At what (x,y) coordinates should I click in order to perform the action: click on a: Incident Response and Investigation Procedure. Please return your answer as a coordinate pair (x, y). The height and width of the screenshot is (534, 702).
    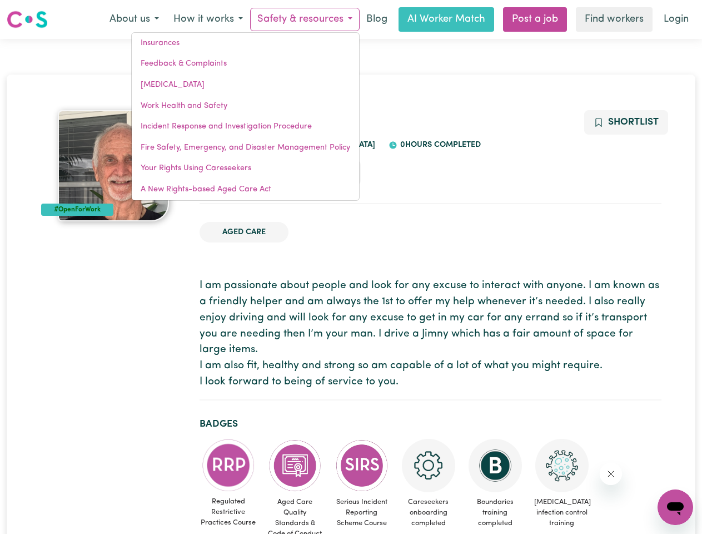
    Looking at the image, I should click on (245, 127).